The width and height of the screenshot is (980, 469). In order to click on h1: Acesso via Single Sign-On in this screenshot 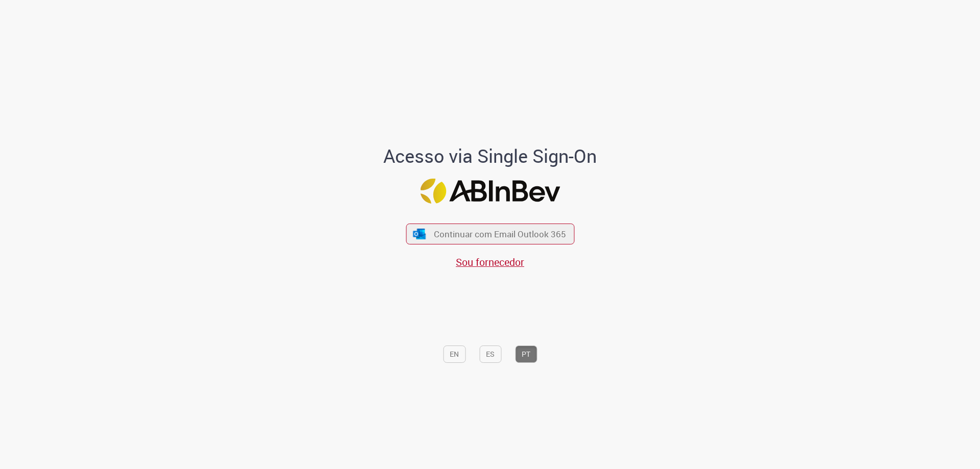, I will do `click(490, 156)`.